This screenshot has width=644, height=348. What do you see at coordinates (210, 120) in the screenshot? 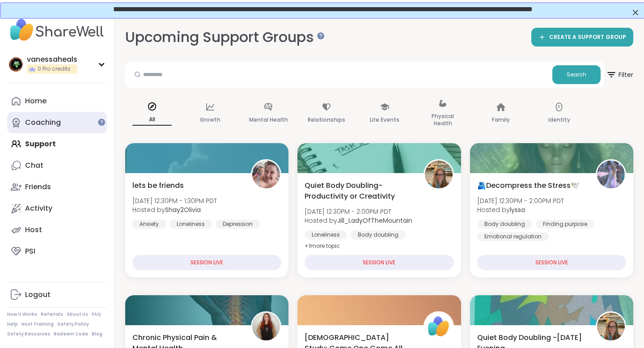
I see `p: Growth` at bounding box center [210, 120].